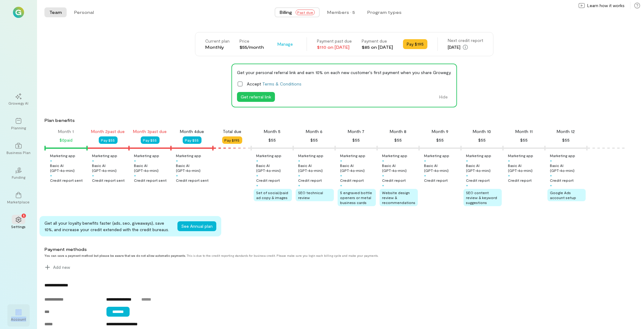  I want to click on div: Marketplace, so click(18, 202).